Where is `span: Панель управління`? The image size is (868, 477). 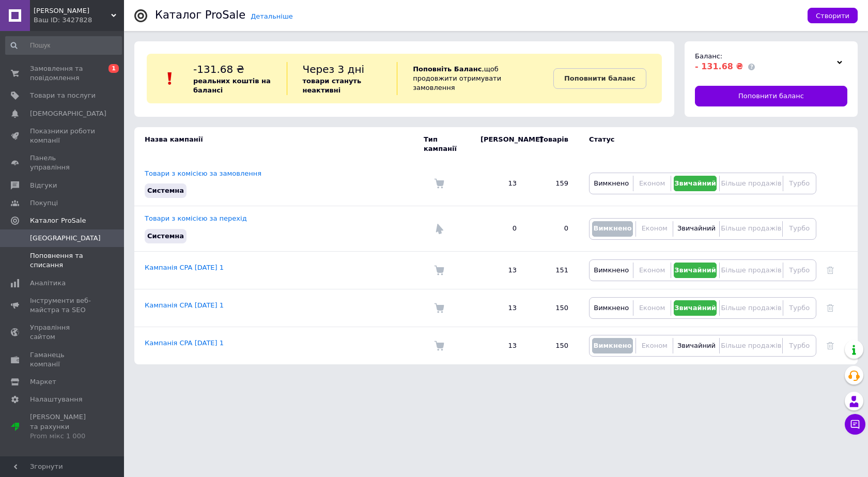 span: Панель управління is located at coordinates (62, 163).